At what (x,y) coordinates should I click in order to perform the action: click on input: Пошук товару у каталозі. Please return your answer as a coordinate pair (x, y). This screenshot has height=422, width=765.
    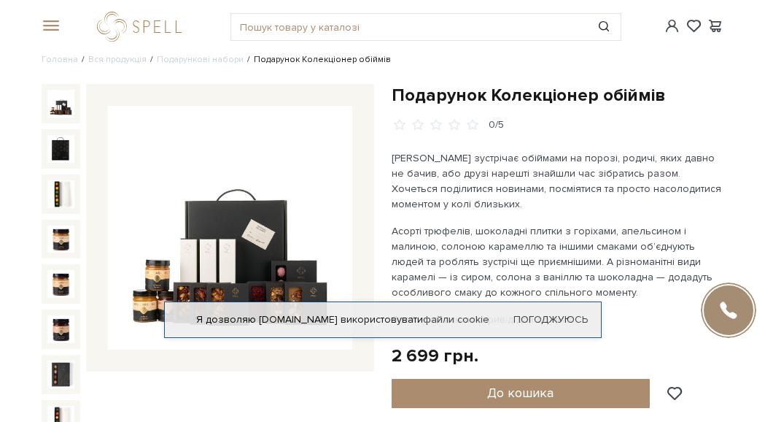
    Looking at the image, I should click on (409, 27).